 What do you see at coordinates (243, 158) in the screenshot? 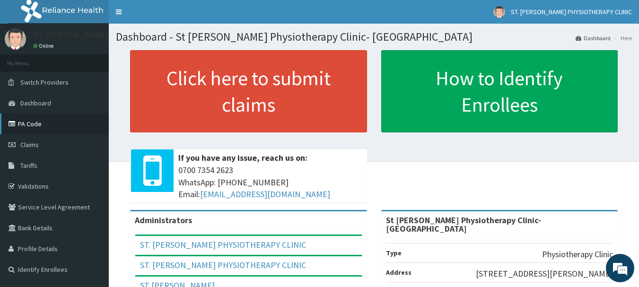
I see `b: If you have any issue, reach us on:` at bounding box center [243, 158].